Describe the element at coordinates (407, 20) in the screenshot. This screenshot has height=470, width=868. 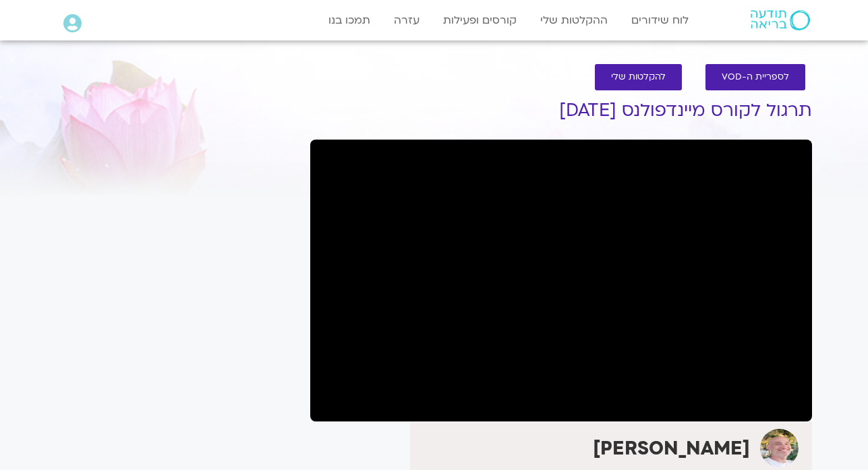
I see `a: עזרה` at that location.